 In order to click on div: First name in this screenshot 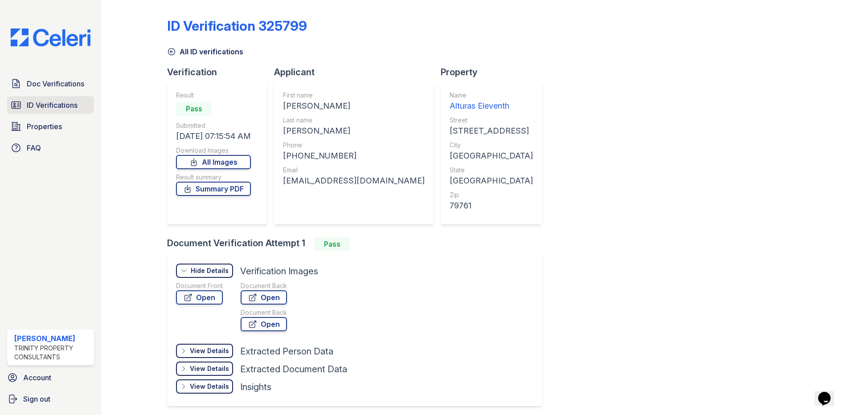, I will do `click(354, 95)`.